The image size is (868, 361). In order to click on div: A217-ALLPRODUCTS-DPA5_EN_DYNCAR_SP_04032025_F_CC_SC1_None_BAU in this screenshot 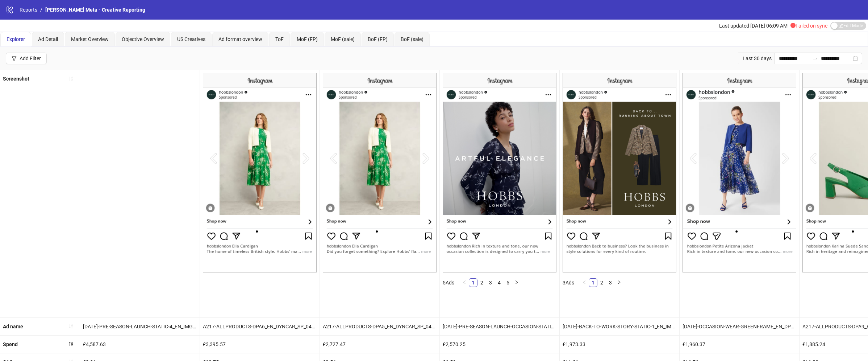, I will do `click(379, 326)`.